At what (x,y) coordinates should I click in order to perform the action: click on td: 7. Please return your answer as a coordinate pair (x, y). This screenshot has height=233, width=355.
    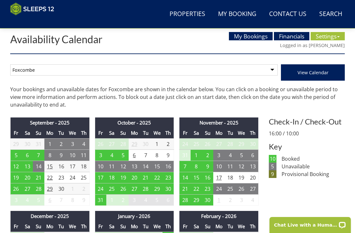
    Looking at the image, I should click on (146, 155).